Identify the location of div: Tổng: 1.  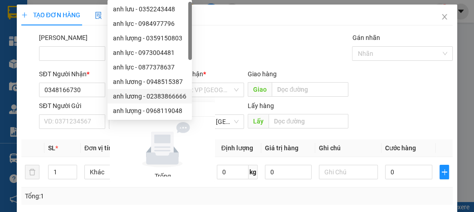
(104, 196).